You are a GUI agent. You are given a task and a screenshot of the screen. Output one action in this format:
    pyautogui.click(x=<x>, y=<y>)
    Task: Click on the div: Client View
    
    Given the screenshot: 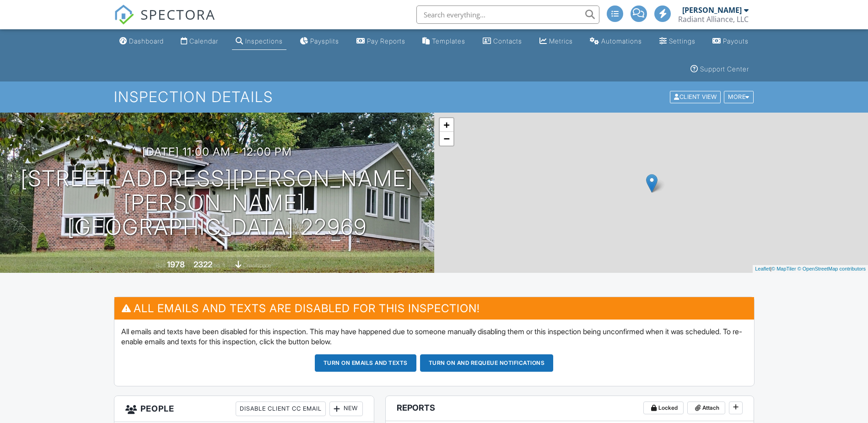 What is the action you would take?
    pyautogui.click(x=696, y=97)
    